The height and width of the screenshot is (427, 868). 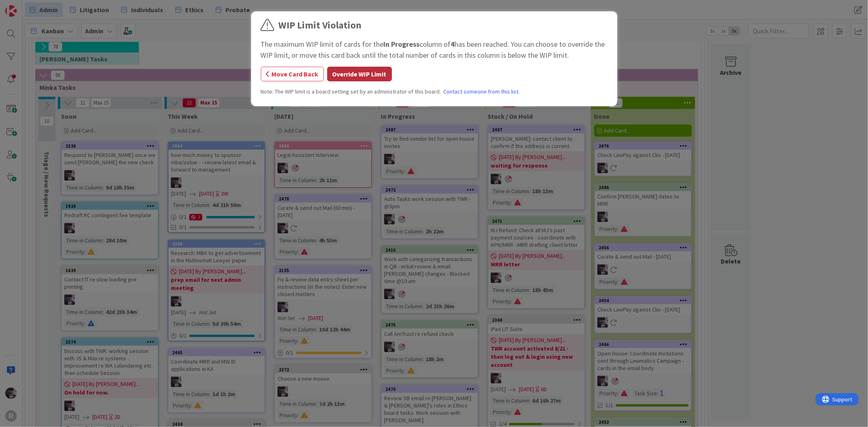 What do you see at coordinates (293, 74) in the screenshot?
I see `button: Move Card Back` at bounding box center [293, 74].